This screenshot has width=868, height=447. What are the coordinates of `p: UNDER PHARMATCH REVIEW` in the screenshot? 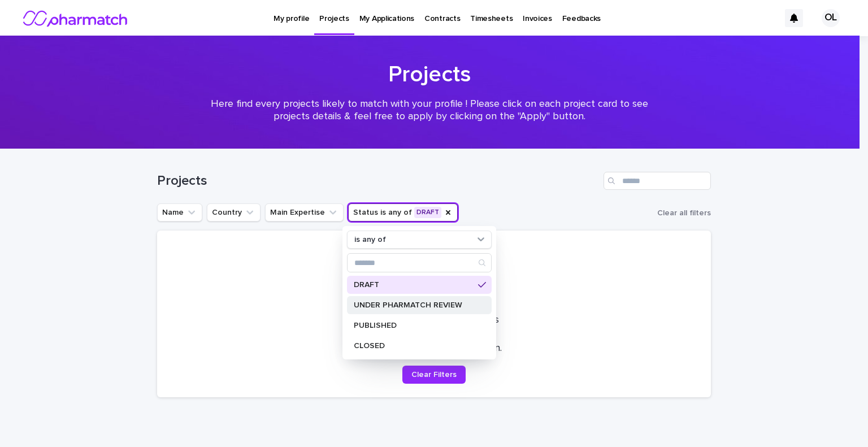 It's located at (413, 306).